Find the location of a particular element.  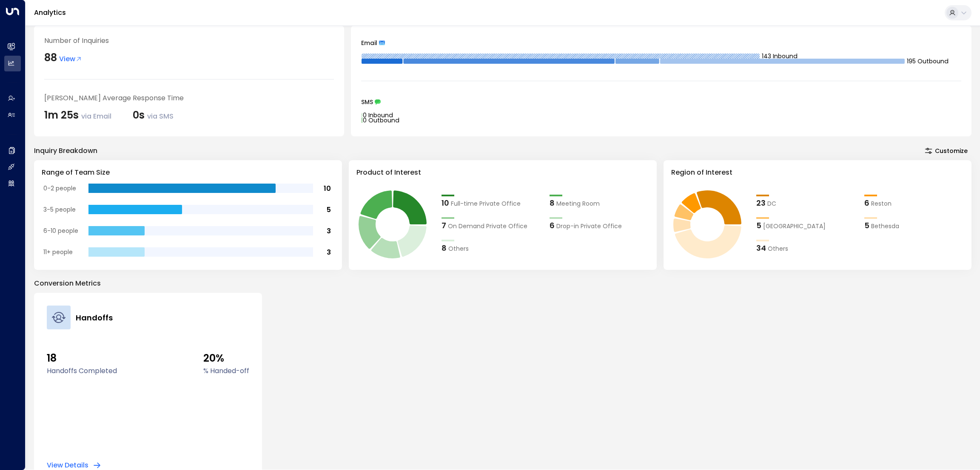

div: SMS is located at coordinates (661, 102).